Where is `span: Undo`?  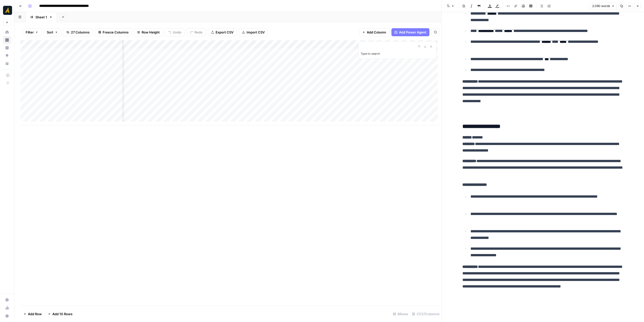 span: Undo is located at coordinates (177, 32).